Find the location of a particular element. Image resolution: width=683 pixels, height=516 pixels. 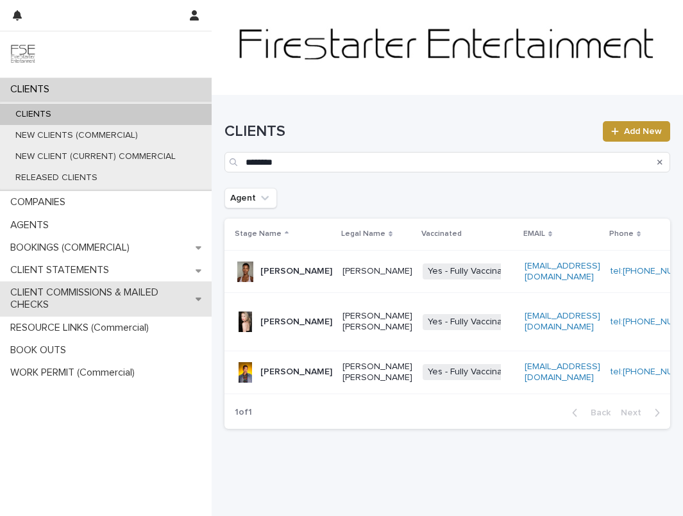

span: Next is located at coordinates (635, 413).